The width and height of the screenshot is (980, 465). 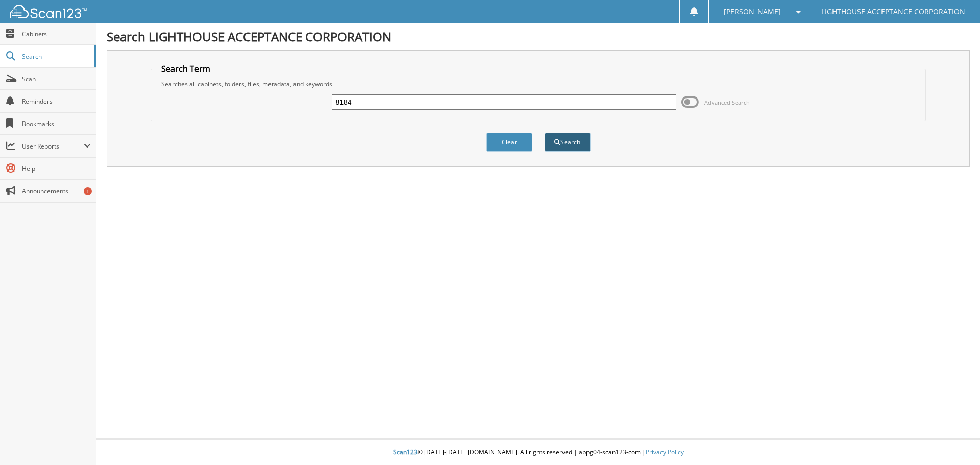 What do you see at coordinates (664, 452) in the screenshot?
I see `a: Privacy Policy` at bounding box center [664, 452].